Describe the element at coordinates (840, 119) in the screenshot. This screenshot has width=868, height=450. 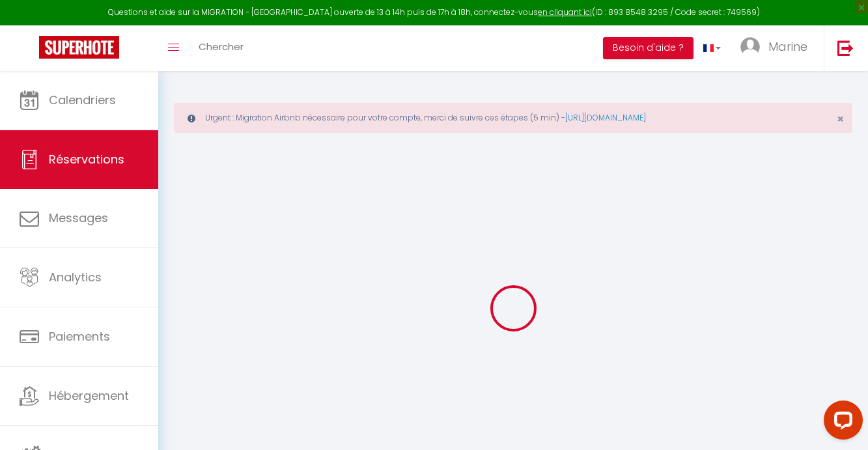
I see `button: Close` at that location.